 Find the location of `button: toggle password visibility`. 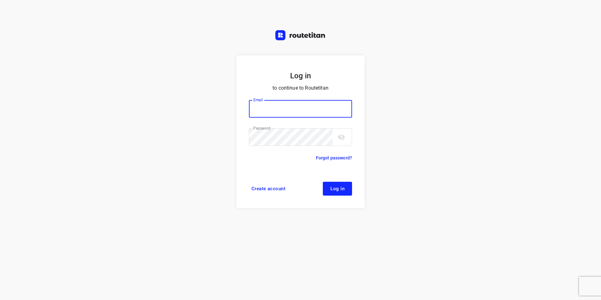

button: toggle password visibility is located at coordinates (341, 137).